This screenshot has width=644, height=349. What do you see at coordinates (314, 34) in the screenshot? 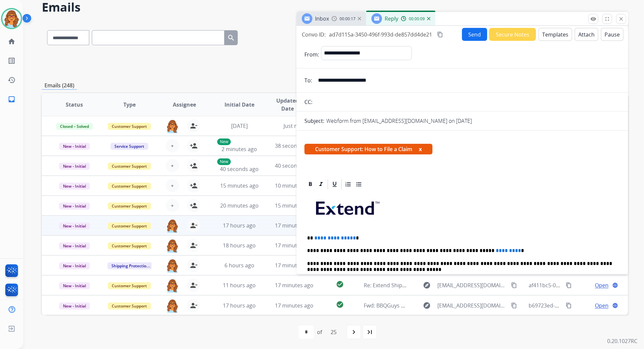
I see `p: Convo ID:` at bounding box center [314, 34].